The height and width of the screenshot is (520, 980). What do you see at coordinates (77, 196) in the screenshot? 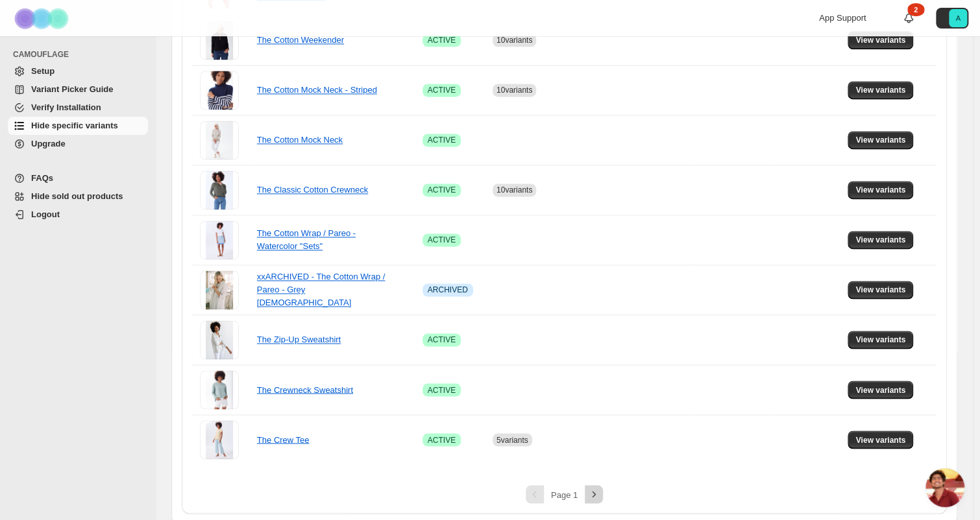
I see `span: Hide sold out products` at bounding box center [77, 196].